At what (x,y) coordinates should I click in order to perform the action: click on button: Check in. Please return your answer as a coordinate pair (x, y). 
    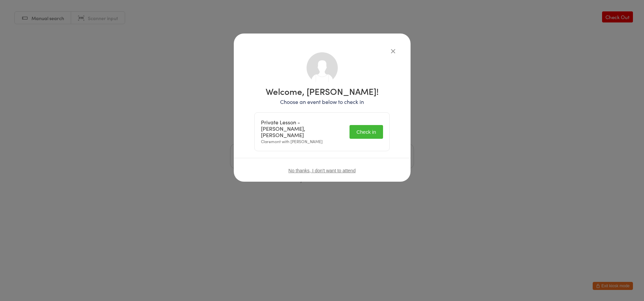
    Looking at the image, I should click on (366, 132).